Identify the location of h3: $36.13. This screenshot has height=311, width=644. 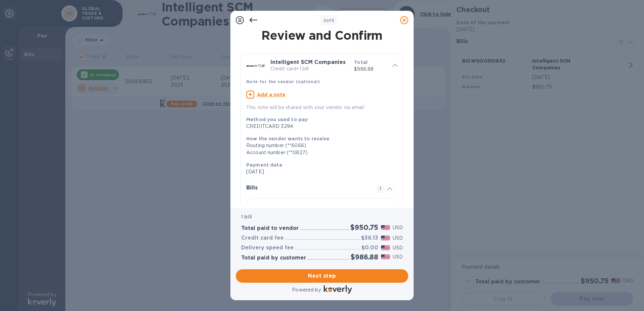
(370, 238).